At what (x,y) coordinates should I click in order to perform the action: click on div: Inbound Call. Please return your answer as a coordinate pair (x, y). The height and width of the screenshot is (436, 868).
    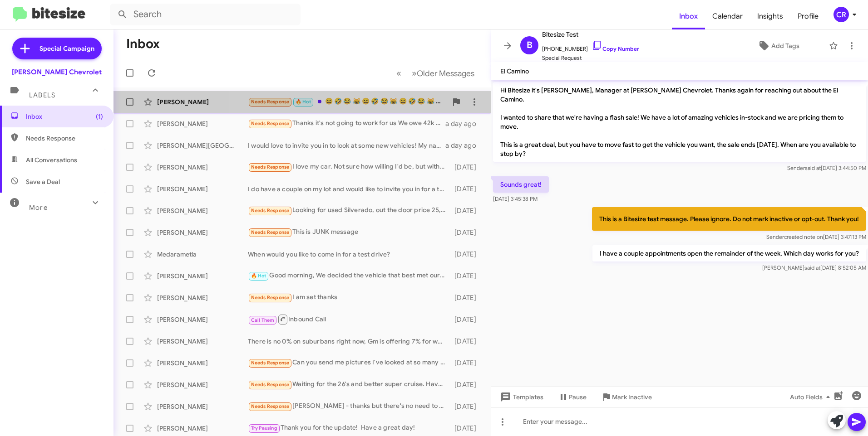
    Looking at the image, I should click on (349, 319).